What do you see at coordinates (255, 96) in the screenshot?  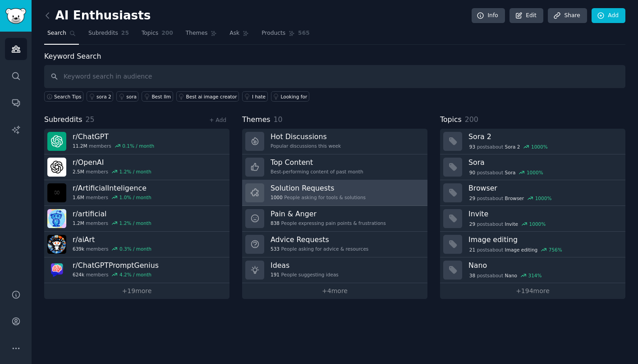 I see `a: I hate` at bounding box center [255, 96].